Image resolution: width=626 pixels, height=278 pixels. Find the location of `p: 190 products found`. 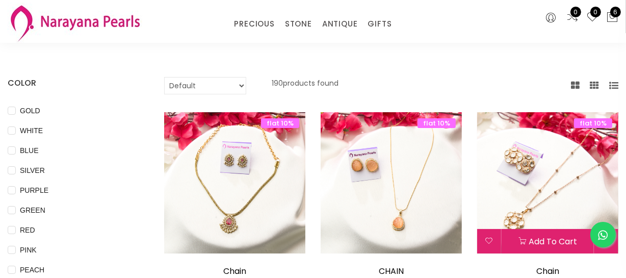

p: 190 products found is located at coordinates (305, 86).